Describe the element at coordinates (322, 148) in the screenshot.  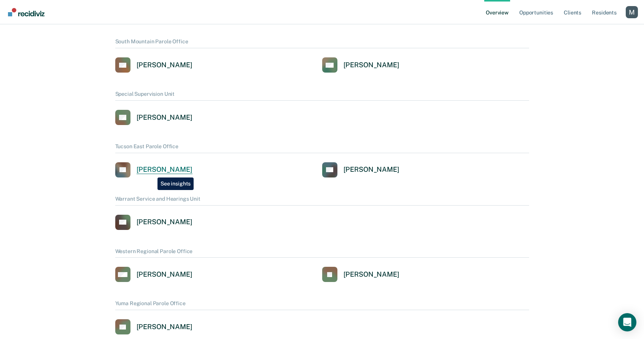
I see `div: Tucson East Parole Office` at that location.